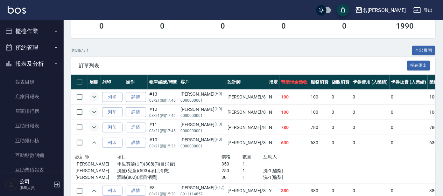 The width and height of the screenshot is (443, 196). What do you see at coordinates (419, 66) in the screenshot?
I see `button: 報表匯出` at bounding box center [419, 66].